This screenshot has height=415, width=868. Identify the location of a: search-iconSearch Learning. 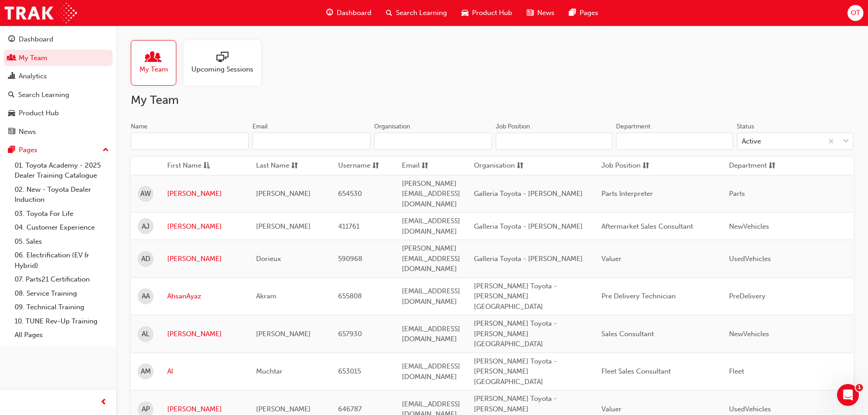
(417, 13).